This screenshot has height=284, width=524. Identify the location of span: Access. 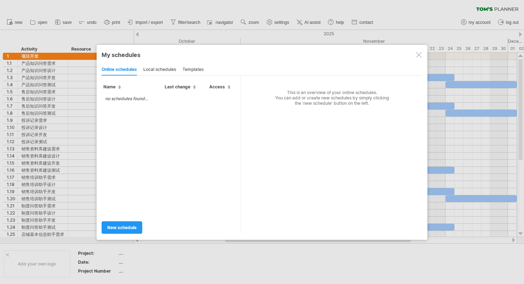
(220, 87).